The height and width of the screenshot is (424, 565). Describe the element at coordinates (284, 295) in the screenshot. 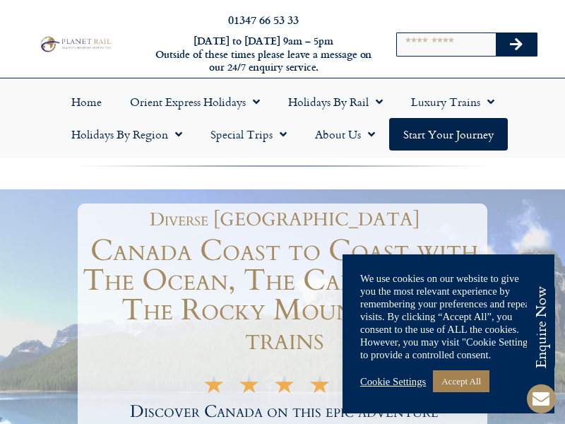

I see `h1: Canada Coast to Coast with The Ocean, The Canadian and The Rocky Mountaineer trains` at that location.